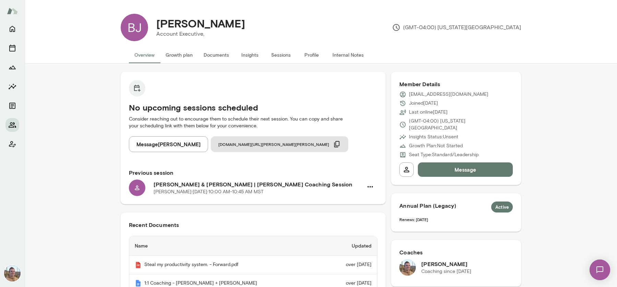 This screenshot has height=287, width=617. I want to click on button: Message, so click(465, 169).